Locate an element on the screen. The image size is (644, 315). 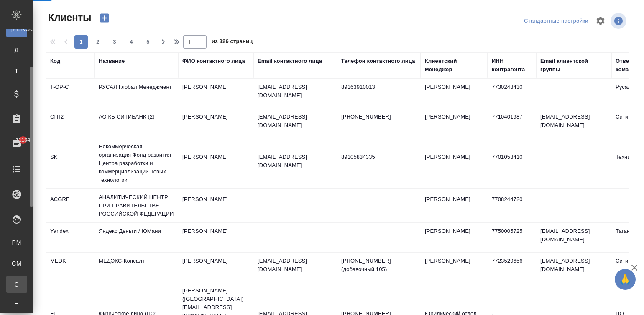
div: ФИО контактного лица is located at coordinates (214, 61).